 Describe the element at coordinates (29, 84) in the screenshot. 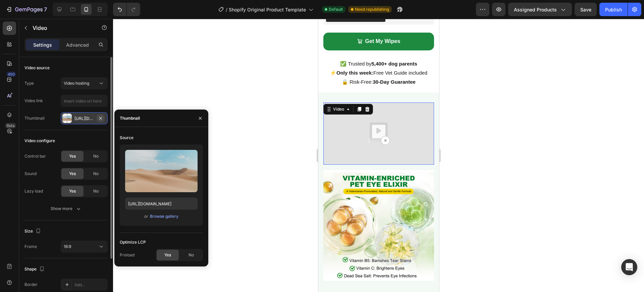

I see `div: Type` at that location.